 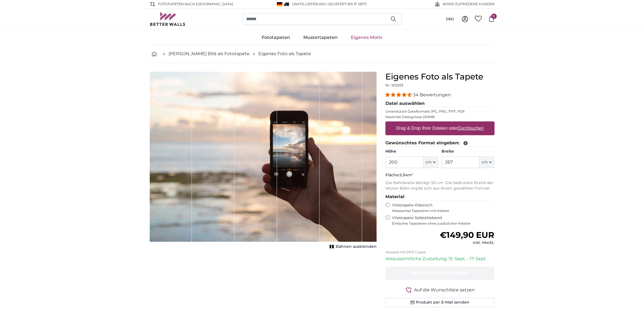 What do you see at coordinates (322, 54) in the screenshot?
I see `nav: breadcrumbs` at bounding box center [322, 54].